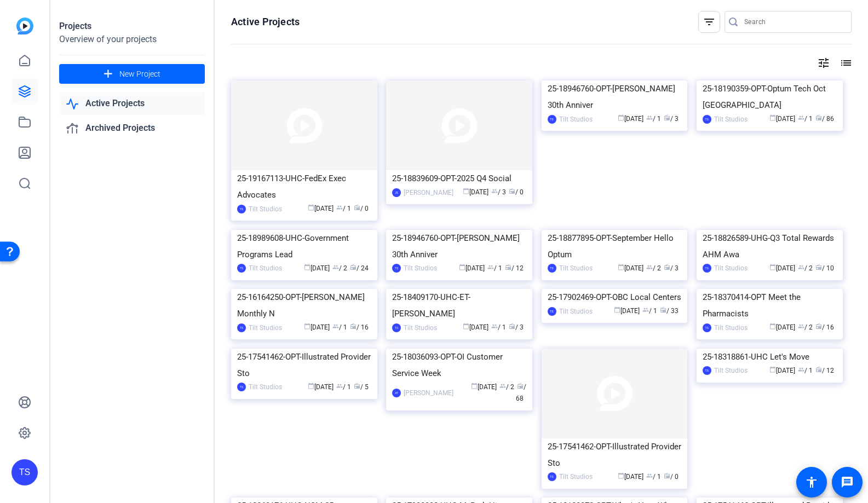 The width and height of the screenshot is (868, 503). I want to click on span: / 24, so click(360, 269).